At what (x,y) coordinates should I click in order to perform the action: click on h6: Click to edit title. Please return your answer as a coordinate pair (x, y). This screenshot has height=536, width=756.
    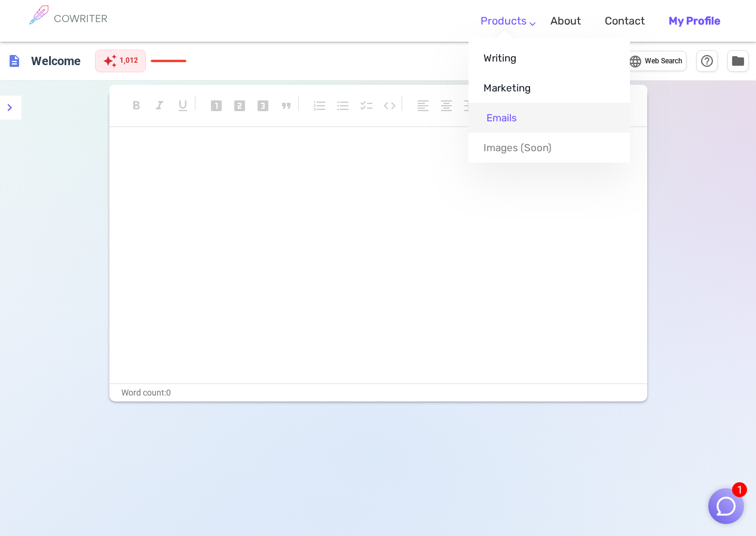
    Looking at the image, I should click on (55, 61).